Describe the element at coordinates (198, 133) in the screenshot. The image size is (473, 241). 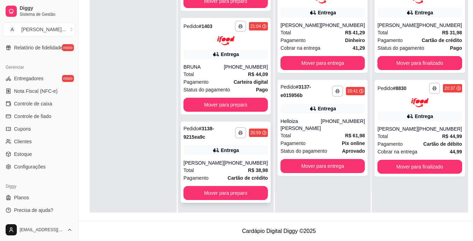
I see `strong: # 3138-9215ea9c` at that location.